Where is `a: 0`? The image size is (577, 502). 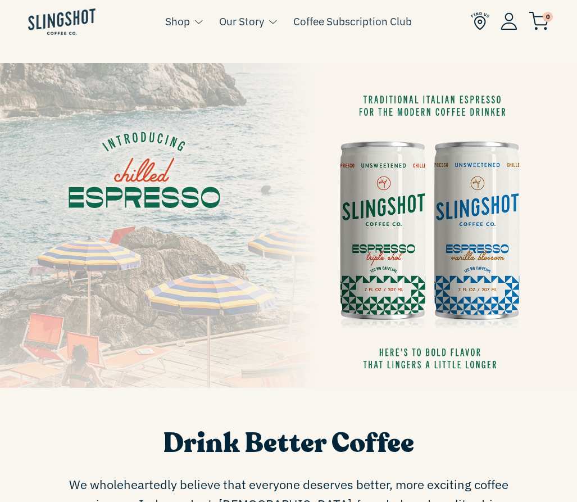
a: 0 is located at coordinates (539, 21).